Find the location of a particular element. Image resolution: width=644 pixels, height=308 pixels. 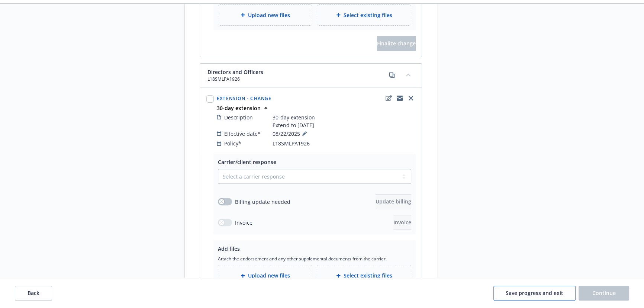

span: Update billing is located at coordinates (393, 201).